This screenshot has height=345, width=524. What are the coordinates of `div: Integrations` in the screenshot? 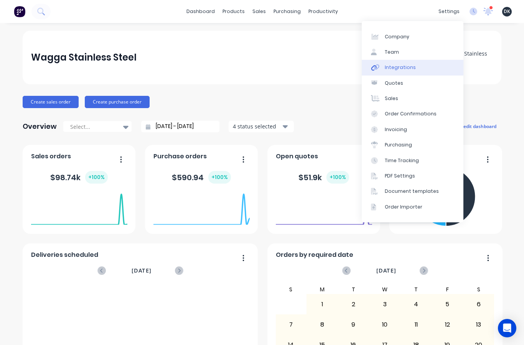 It's located at (400, 68).